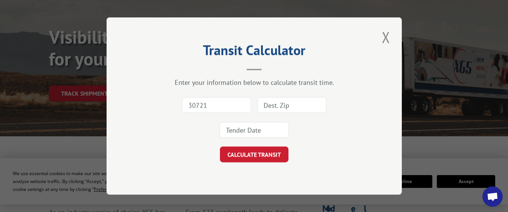 This screenshot has height=212, width=508. Describe the element at coordinates (254, 154) in the screenshot. I see `button: CALCULATE TRANSIT` at that location.